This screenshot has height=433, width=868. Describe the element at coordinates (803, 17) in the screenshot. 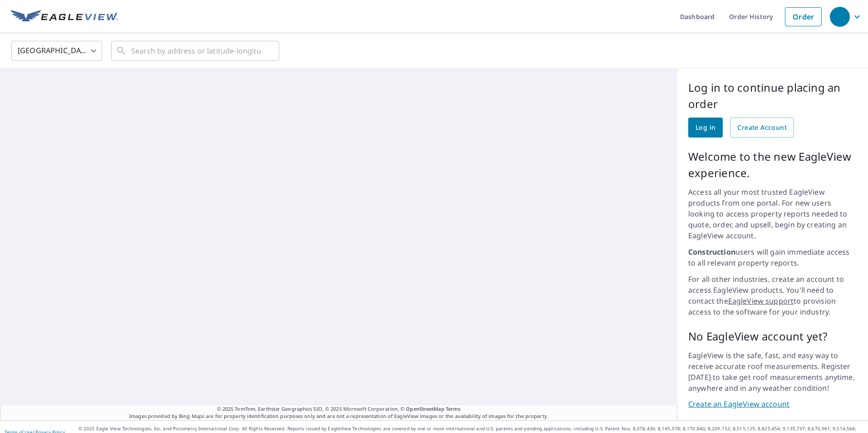

I see `a: Order` at that location.